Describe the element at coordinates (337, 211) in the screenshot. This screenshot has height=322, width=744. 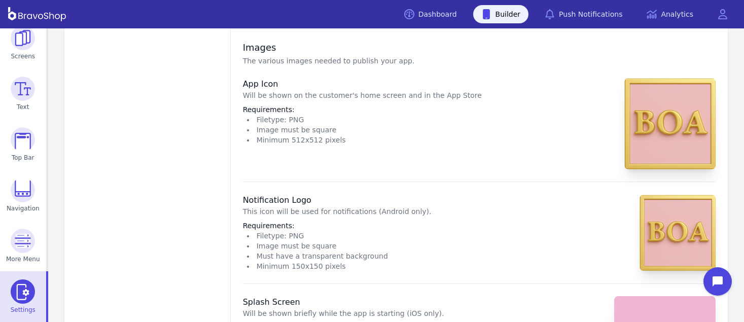
I see `span: This icon will be used for notifications (Android only).` at that location.